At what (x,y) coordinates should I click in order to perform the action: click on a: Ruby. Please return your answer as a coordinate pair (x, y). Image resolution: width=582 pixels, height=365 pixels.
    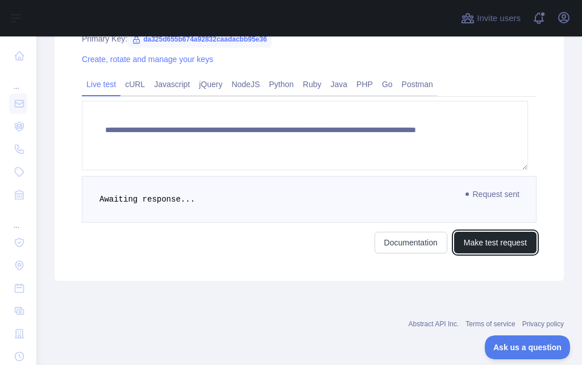
    Looking at the image, I should click on (312, 84).